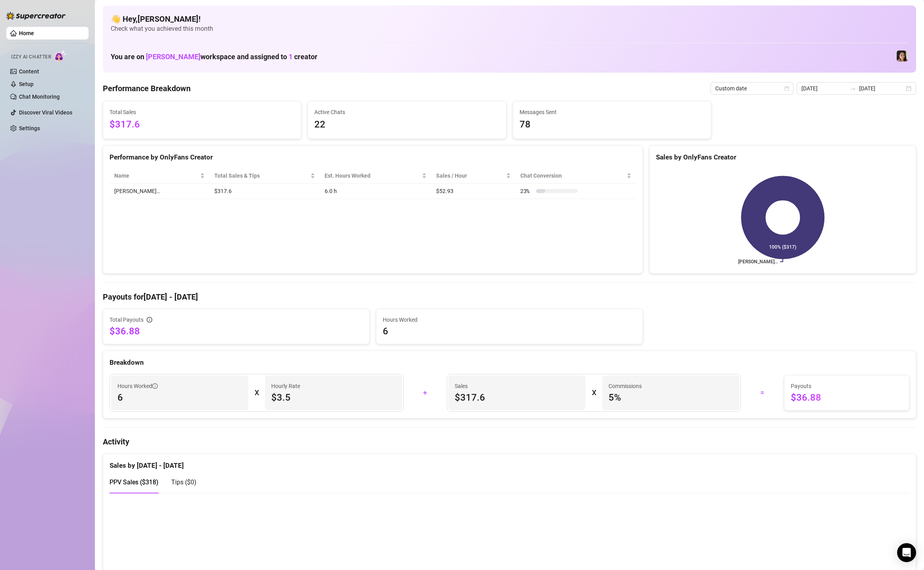  What do you see at coordinates (39, 97) in the screenshot?
I see `a: Chat Monitoring` at bounding box center [39, 97].